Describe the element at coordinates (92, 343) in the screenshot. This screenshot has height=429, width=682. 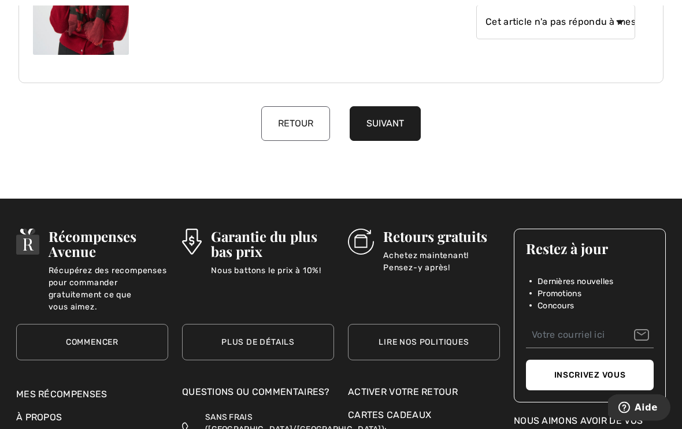
I see `a: Commencer` at that location.